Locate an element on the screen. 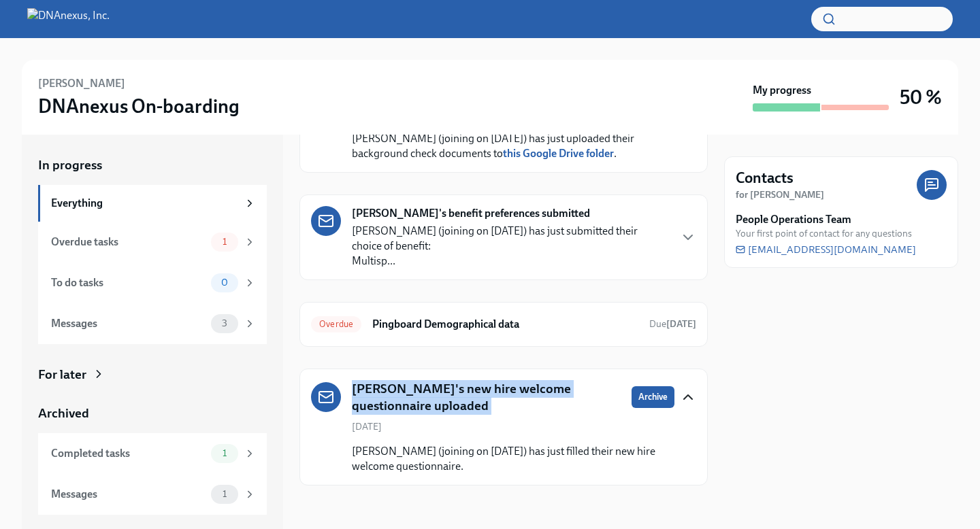  a: Messages3 is located at coordinates (153, 324).